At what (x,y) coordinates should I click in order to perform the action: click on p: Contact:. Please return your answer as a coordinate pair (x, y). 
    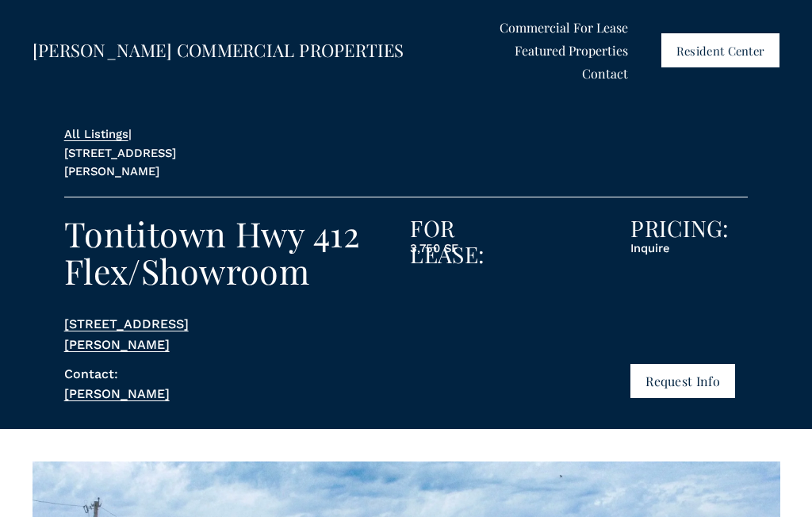
    Looking at the image, I should click on (139, 384).